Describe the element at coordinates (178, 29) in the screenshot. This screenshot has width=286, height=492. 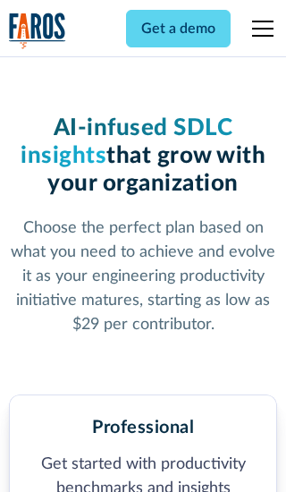
I see `a: Get a demo` at that location.